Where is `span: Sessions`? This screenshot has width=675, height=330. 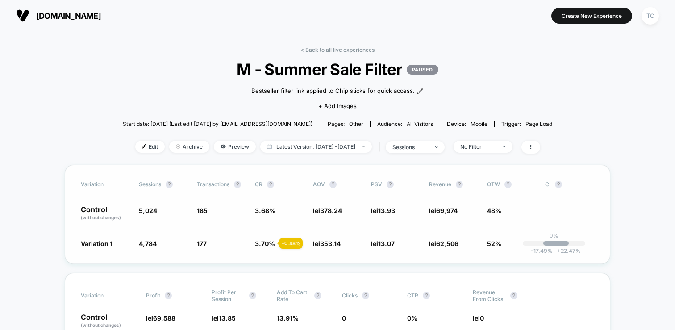 span: Sessions is located at coordinates (150, 184).